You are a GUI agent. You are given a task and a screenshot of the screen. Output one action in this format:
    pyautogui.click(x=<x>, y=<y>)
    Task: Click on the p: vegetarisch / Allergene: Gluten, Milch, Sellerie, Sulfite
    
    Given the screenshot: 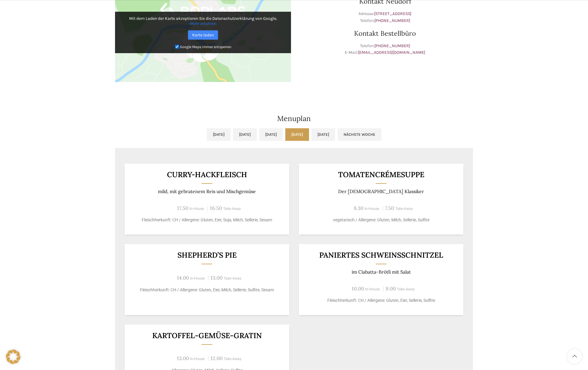 What is the action you would take?
    pyautogui.click(x=381, y=220)
    